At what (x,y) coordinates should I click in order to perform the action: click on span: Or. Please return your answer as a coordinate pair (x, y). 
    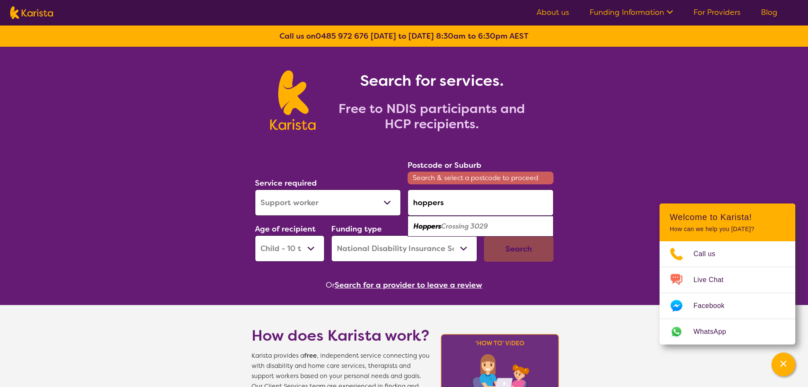
    Looking at the image, I should click on (330, 285).